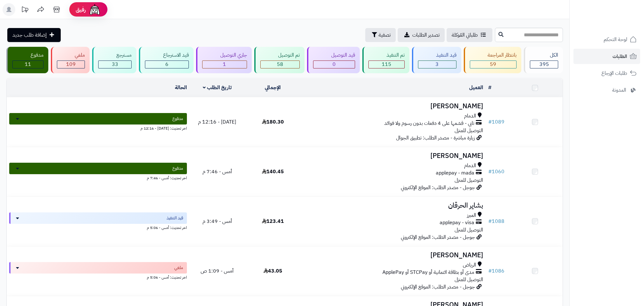  Describe the element at coordinates (428, 272) in the screenshot. I see `span: مدى أو بطاقة ائتمانية أو STCPay أو ApplePay` at that location.